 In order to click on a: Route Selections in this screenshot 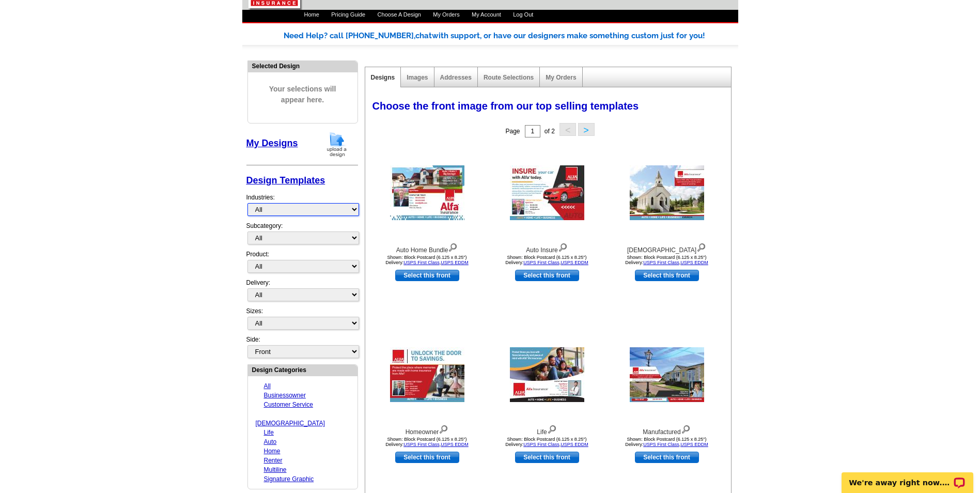, I will do `click(508, 77)`.